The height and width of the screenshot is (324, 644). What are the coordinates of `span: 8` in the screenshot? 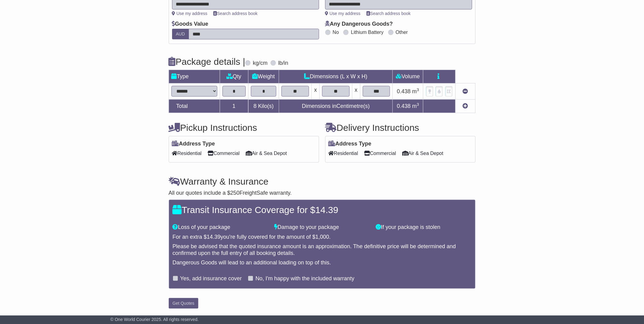 It's located at (255, 106).